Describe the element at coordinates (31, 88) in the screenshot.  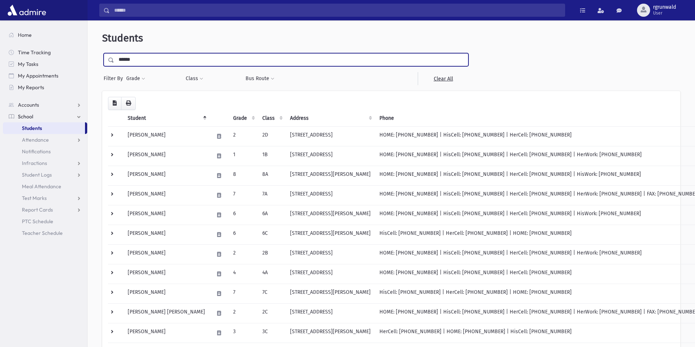
I see `span: My Reports` at that location.